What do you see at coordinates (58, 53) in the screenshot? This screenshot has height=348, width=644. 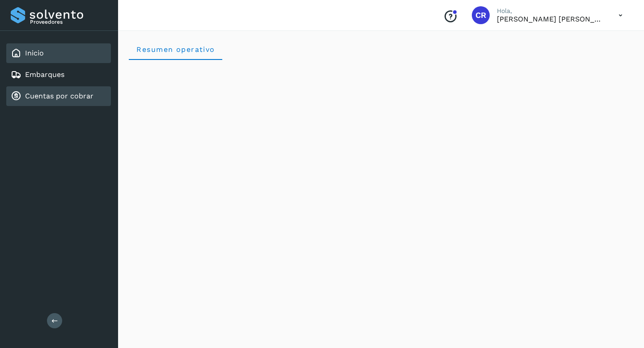 I see `div: Inicio` at bounding box center [58, 53].